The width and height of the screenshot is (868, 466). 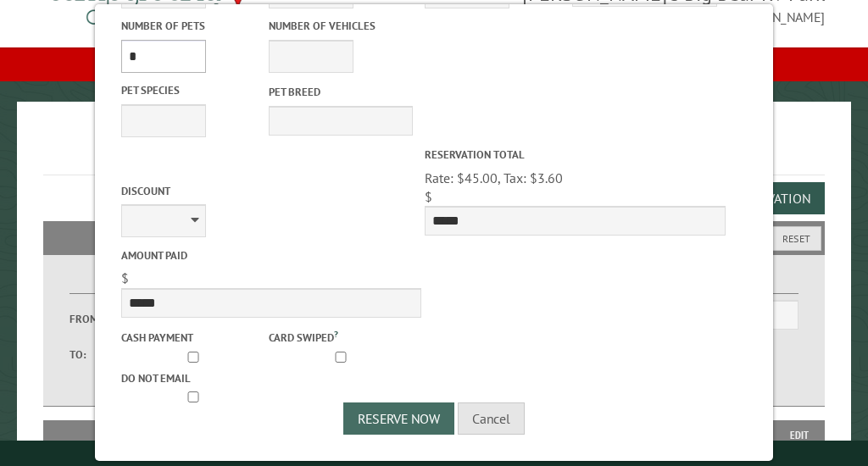 I want to click on label: Cash payment, so click(x=193, y=337).